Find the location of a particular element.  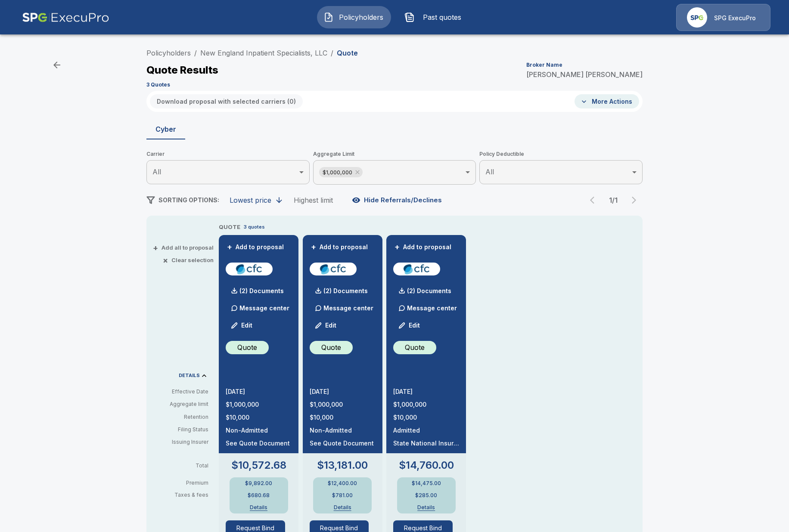

img: AA Logo is located at coordinates (66, 17).